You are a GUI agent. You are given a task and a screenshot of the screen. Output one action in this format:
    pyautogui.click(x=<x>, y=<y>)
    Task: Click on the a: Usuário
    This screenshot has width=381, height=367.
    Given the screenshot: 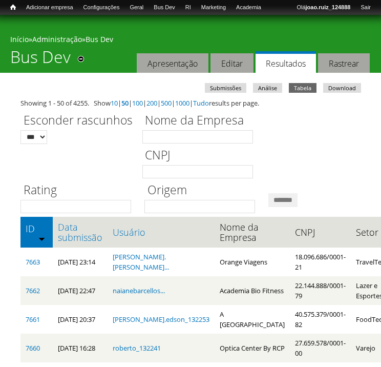 What is the action you would take?
    pyautogui.click(x=161, y=232)
    